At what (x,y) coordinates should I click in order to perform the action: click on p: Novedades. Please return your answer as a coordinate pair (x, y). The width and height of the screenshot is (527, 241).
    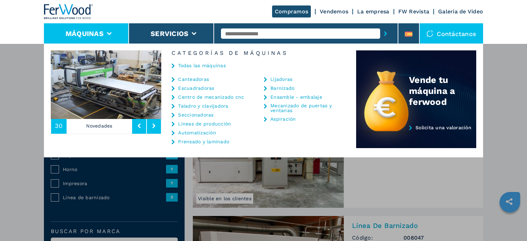
    Looking at the image, I should click on (99, 126).